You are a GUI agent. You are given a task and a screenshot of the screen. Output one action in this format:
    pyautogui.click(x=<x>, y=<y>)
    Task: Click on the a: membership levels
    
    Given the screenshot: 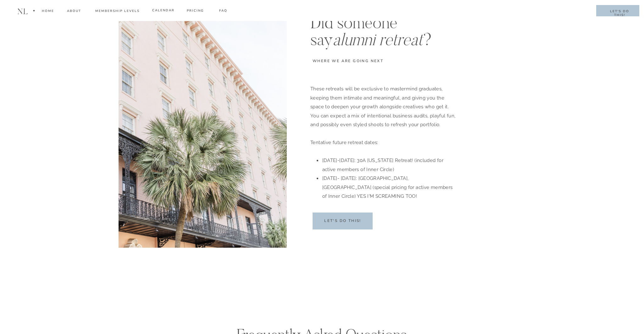 What is the action you would take?
    pyautogui.click(x=118, y=12)
    